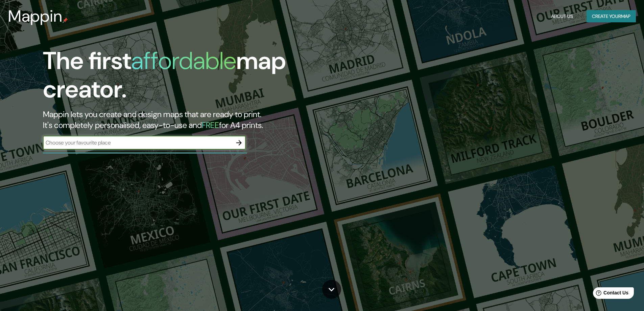 Image resolution: width=644 pixels, height=311 pixels. Describe the element at coordinates (35, 16) in the screenshot. I see `h3: Mappin` at that location.